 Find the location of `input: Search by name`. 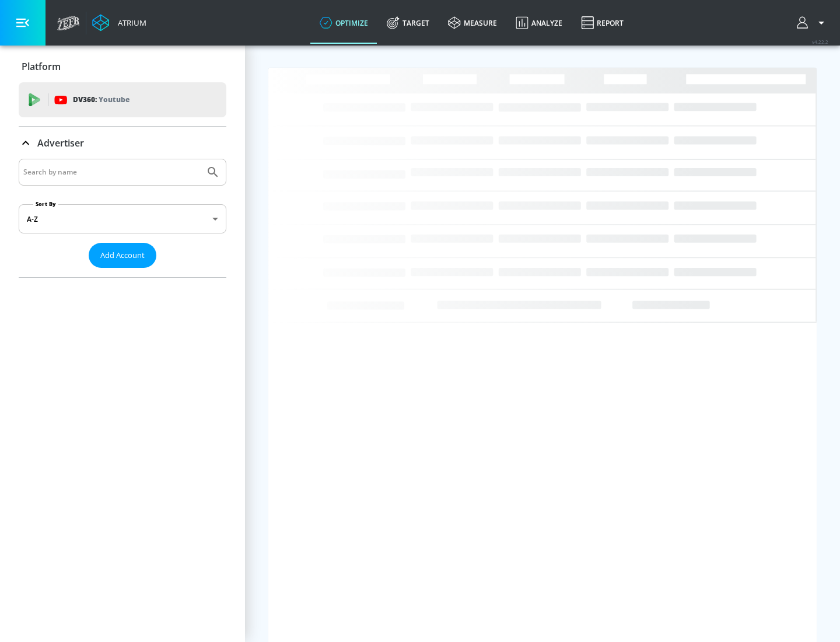

input: Search by name is located at coordinates (111, 172).